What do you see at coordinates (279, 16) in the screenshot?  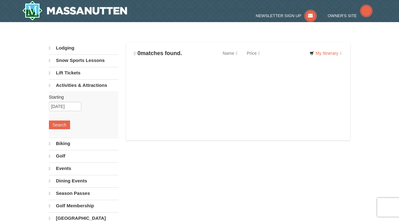 I see `span: Newsletter Sign Up` at bounding box center [279, 16].